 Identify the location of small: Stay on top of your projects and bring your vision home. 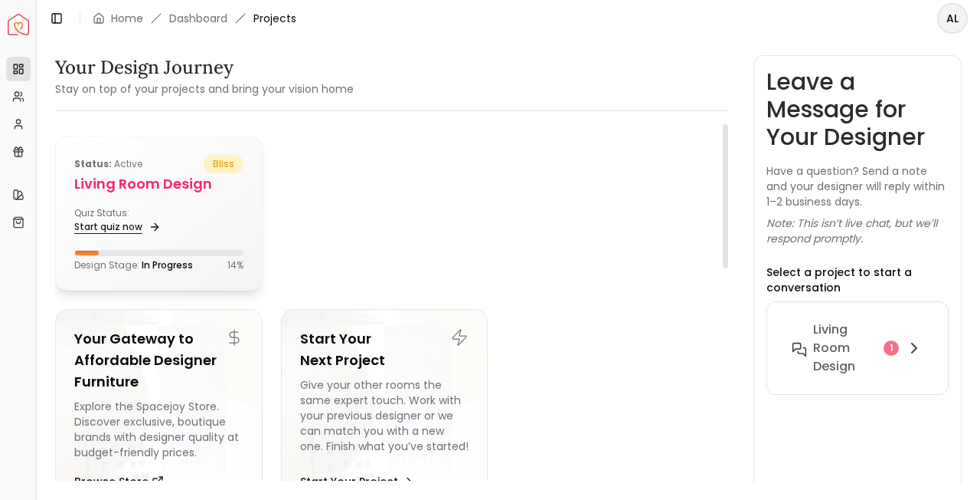
(205, 89).